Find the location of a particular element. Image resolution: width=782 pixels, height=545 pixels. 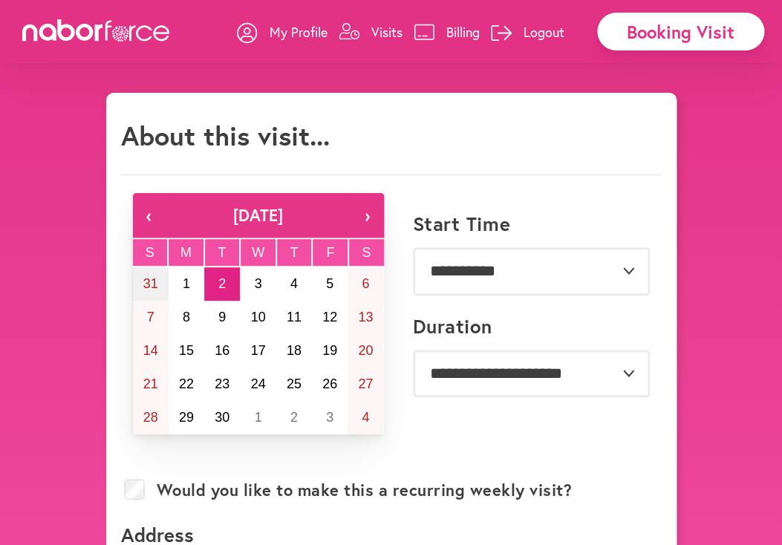

button: September 6, 2025 is located at coordinates (366, 284).